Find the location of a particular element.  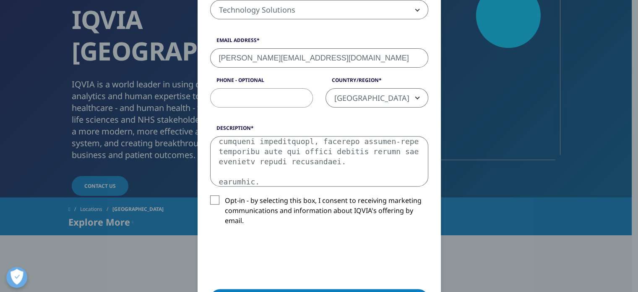

label: Opt-in - by selecting this box, I consent to receiving marketing communications and information a... is located at coordinates (319, 212).